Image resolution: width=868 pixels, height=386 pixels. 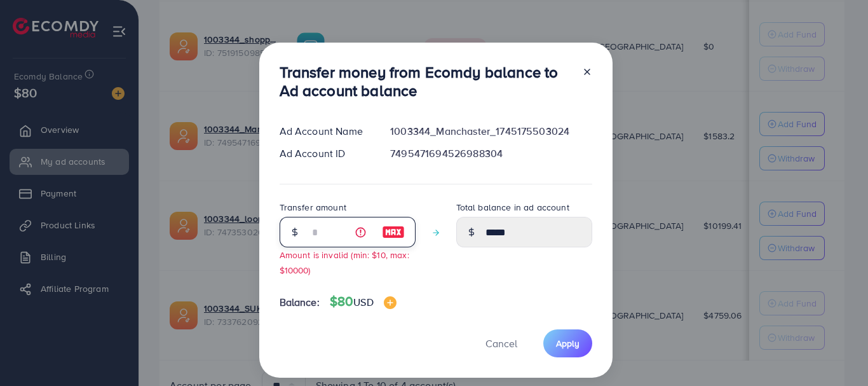 I want to click on div: Ad Account ID, so click(x=325, y=153).